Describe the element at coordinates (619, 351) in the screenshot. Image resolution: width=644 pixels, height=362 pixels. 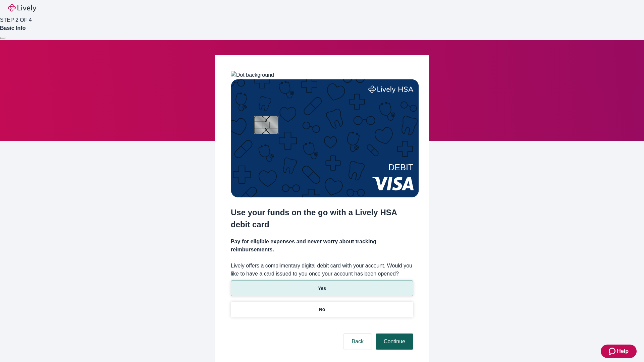
I see `button: Zendesk support iconHelp` at that location.